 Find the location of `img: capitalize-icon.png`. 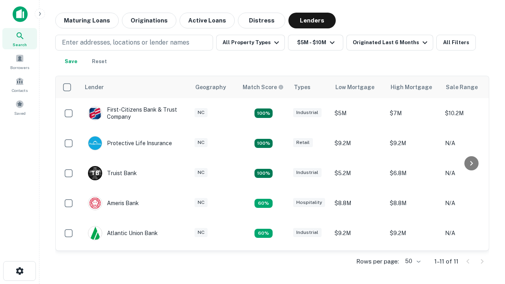

img: capitalize-icon.png is located at coordinates (20, 14).